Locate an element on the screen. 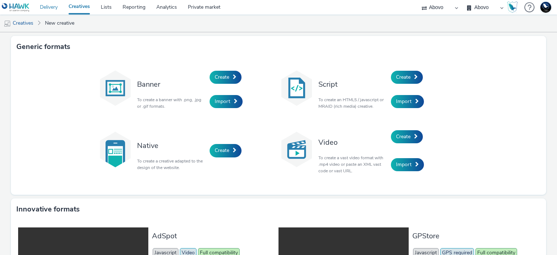 The image size is (557, 255). img: Support Hawk is located at coordinates (545, 7).